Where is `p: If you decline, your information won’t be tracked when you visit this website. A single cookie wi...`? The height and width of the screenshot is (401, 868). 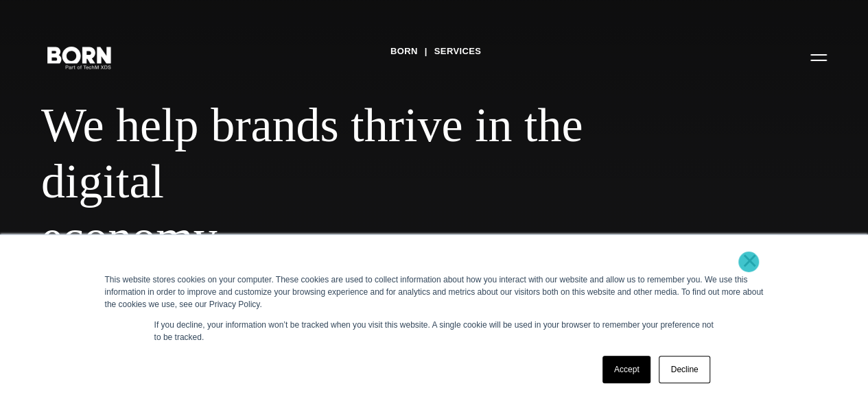
p: If you decline, your information won’t be tracked when you visit this website. A single cookie wi... is located at coordinates (434, 331).